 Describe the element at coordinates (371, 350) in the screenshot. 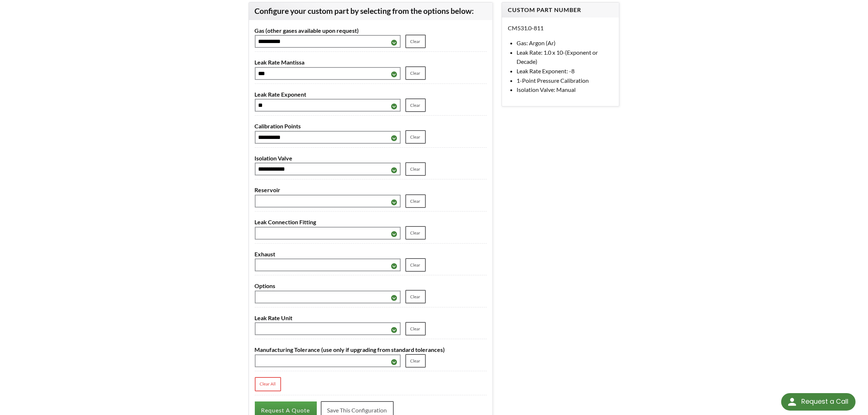

I see `label: Manufacturing Tolerance (use only if upgrading from standard tolerances)` at that location.